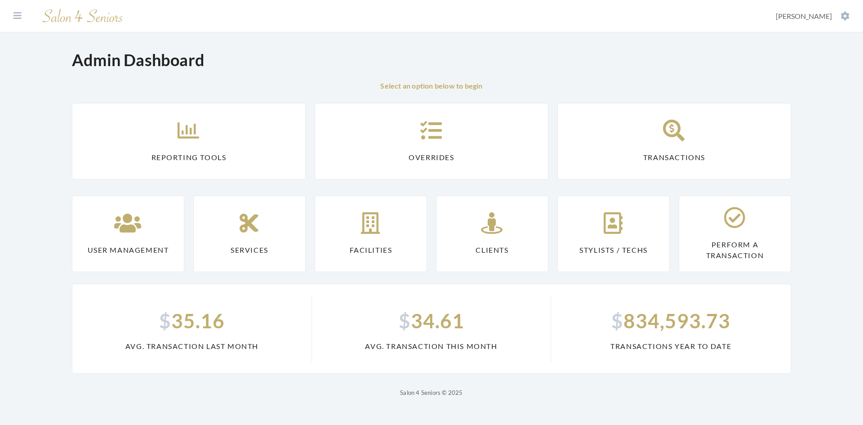 The image size is (863, 425). Describe the element at coordinates (192, 346) in the screenshot. I see `span: Avg. Transaction Last Month` at that location.